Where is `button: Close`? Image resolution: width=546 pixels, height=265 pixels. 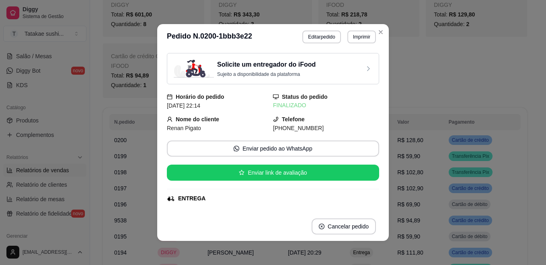
button: Close is located at coordinates (381, 32).